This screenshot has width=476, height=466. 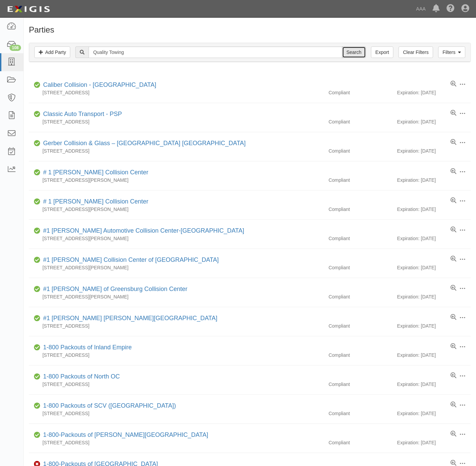 I want to click on h1: Parties, so click(x=250, y=30).